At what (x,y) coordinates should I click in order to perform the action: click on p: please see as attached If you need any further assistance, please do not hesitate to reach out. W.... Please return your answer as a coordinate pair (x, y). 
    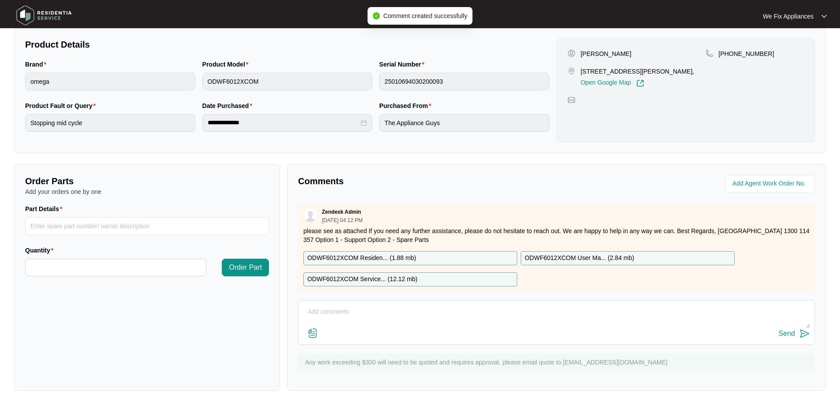
    Looking at the image, I should click on (556, 235).